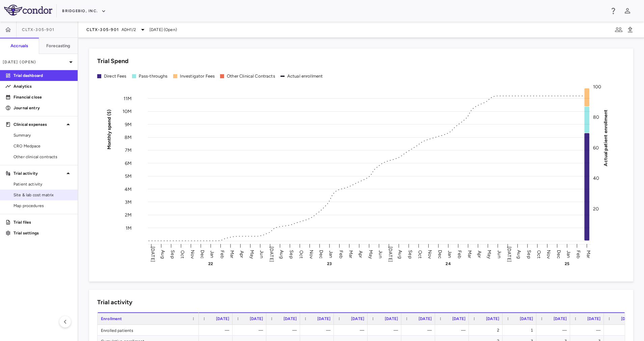 This screenshot has width=644, height=341. I want to click on tspan: 5M, so click(128, 177).